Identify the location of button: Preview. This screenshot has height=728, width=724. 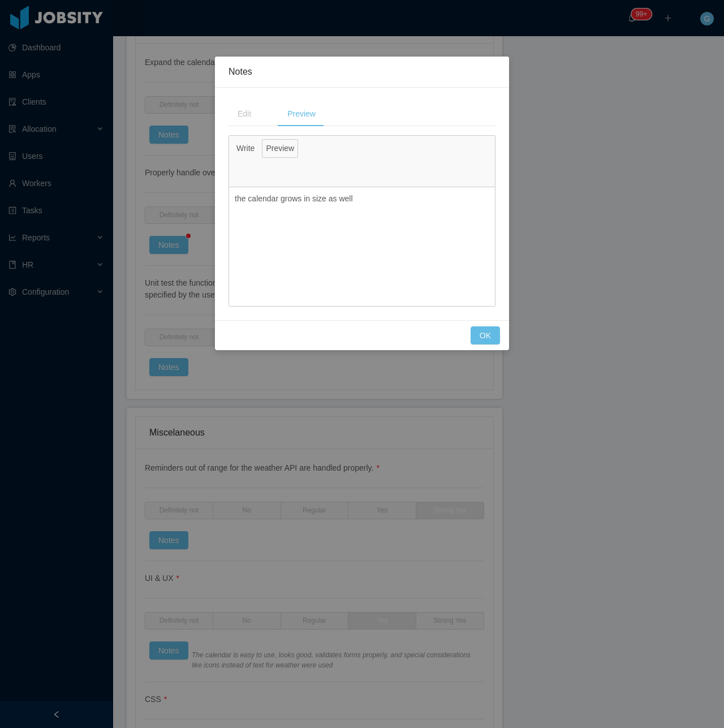
(280, 148).